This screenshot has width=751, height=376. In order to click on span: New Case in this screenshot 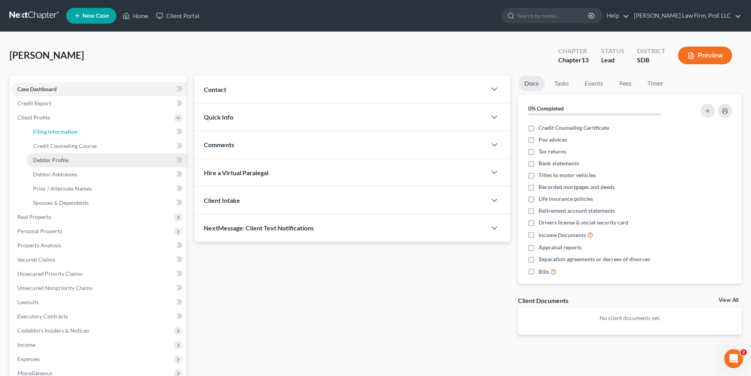, I will do `click(95, 16)`.